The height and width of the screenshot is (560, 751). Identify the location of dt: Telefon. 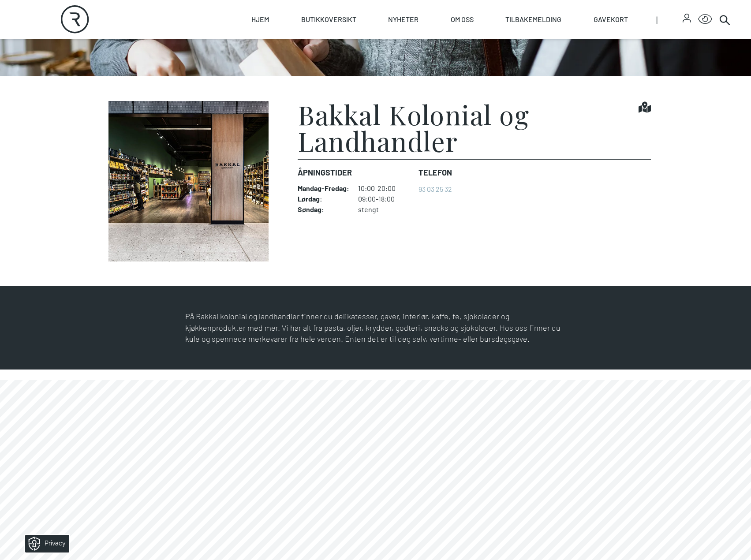
(435, 173).